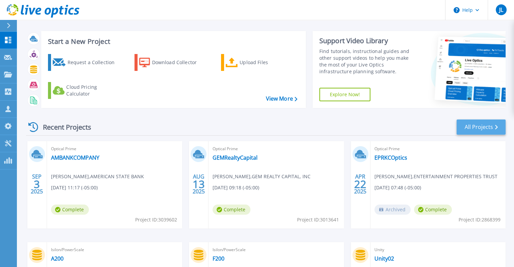 This screenshot has width=514, height=267. What do you see at coordinates (384, 259) in the screenshot?
I see `a: Unity02` at bounding box center [384, 259].